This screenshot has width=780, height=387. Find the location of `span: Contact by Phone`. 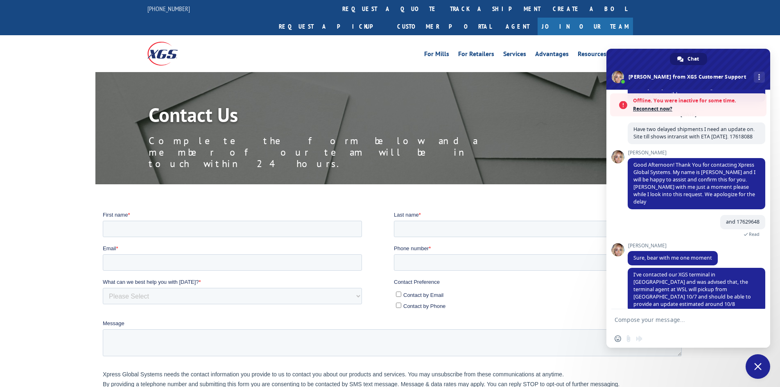

span: Contact by Phone is located at coordinates (321, 95).